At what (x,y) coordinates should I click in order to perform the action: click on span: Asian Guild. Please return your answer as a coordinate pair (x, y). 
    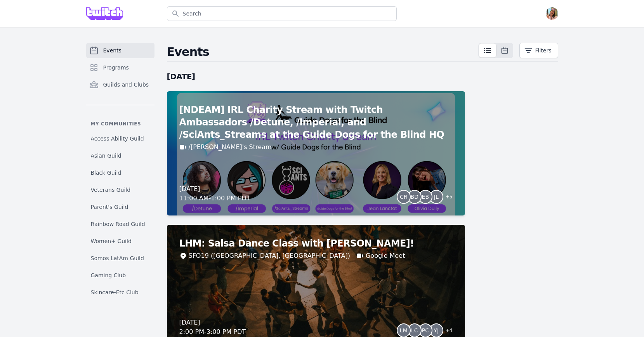
    Looking at the image, I should click on (106, 156).